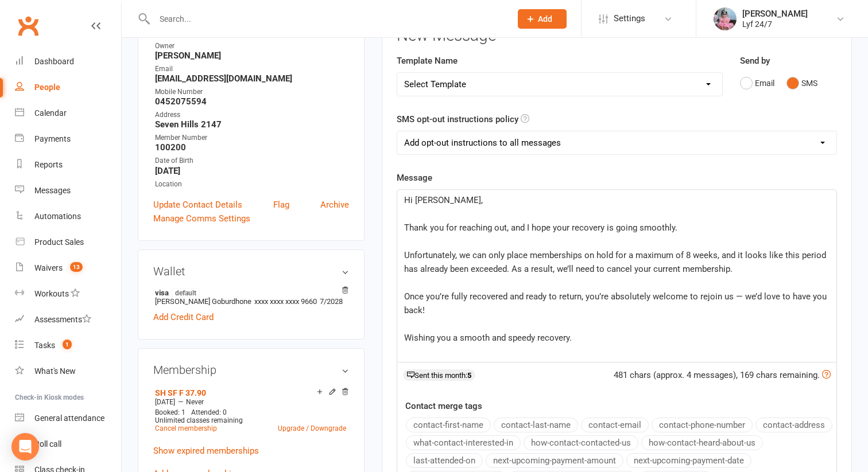 The image size is (868, 472). I want to click on div: Assessments, so click(63, 320).